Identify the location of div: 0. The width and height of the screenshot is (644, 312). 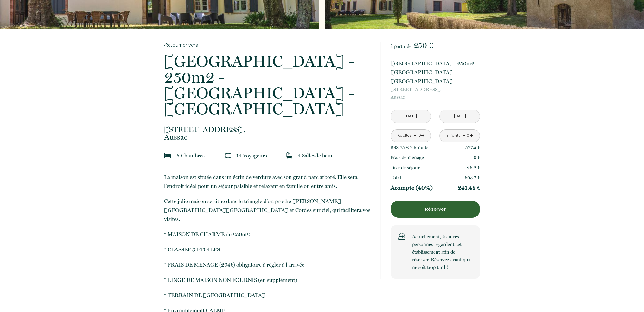
(468, 135).